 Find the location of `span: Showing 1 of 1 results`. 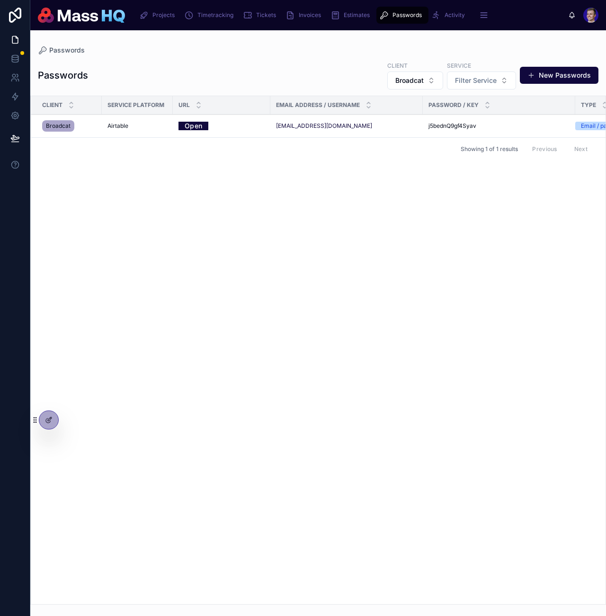

span: Showing 1 of 1 results is located at coordinates (489, 149).